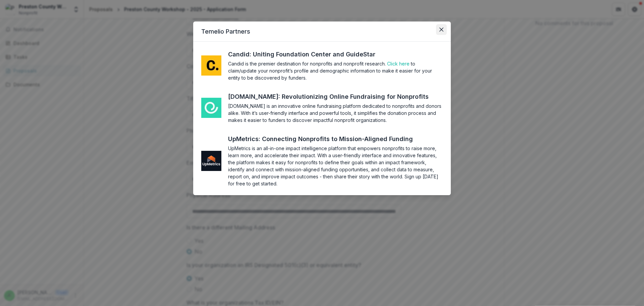 The width and height of the screenshot is (644, 306). I want to click on section: UpMetrics is an all-in-one impact intelligence platform that empowers nonprofits to raise more, l..., so click(335, 166).